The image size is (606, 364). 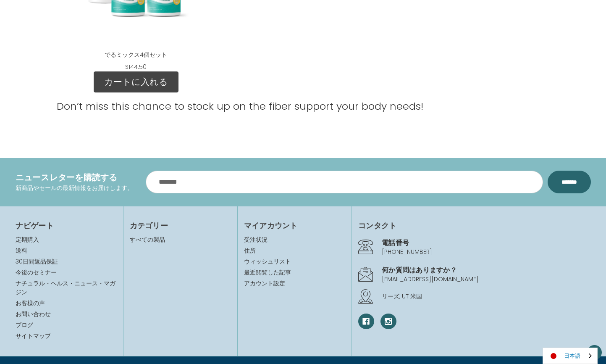 I want to click on a: 受注状況, so click(x=295, y=240).